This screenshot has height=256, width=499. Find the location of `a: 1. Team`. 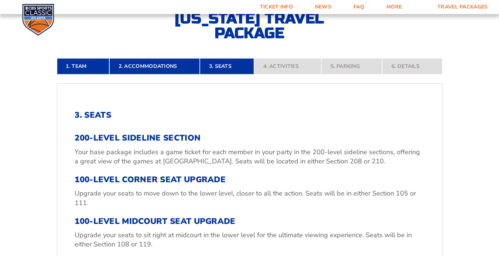

a: 1. Team is located at coordinates (83, 66).